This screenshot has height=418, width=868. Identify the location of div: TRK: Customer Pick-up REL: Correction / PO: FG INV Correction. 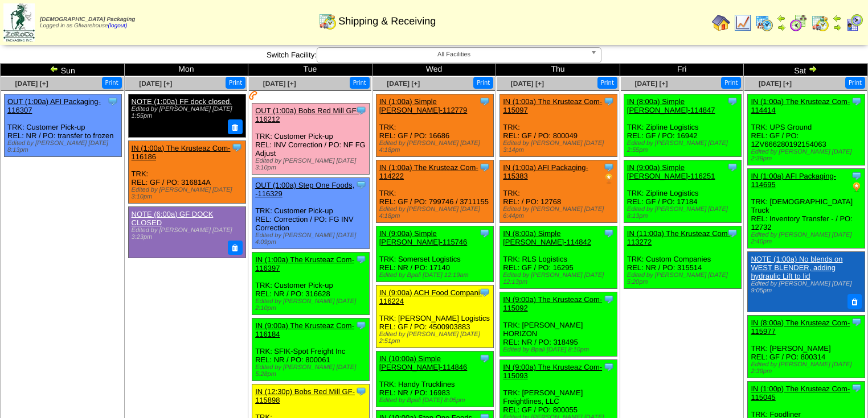
(312, 214).